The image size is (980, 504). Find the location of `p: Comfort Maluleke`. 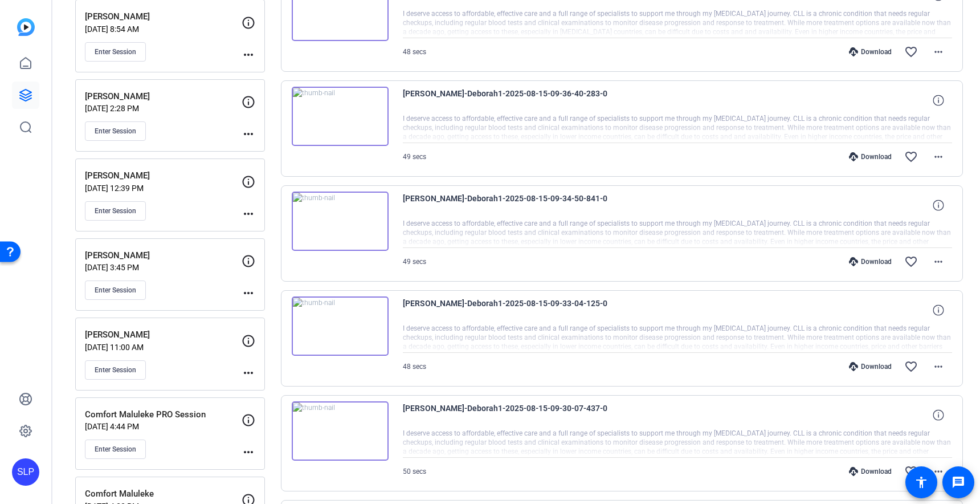

p: Comfort Maluleke is located at coordinates (163, 493).